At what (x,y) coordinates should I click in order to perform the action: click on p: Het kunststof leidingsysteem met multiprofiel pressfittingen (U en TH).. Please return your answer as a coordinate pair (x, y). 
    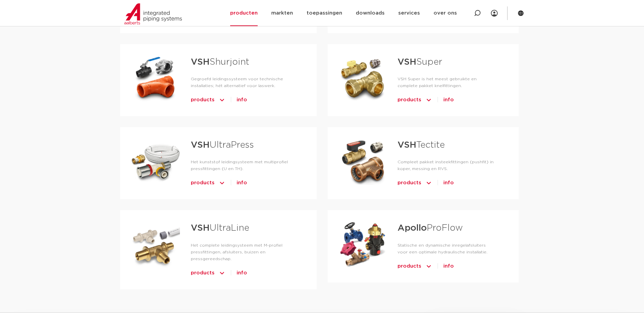
    Looking at the image, I should click on (243, 166).